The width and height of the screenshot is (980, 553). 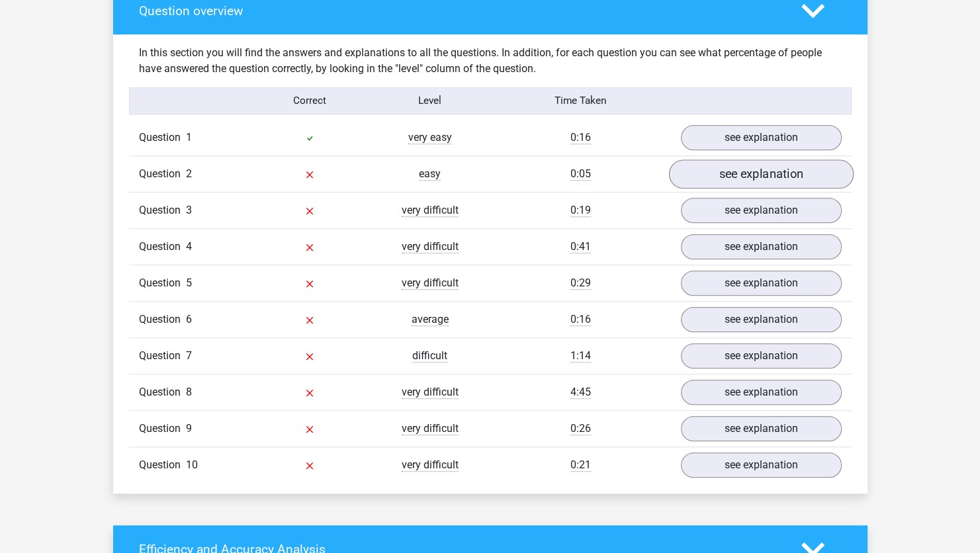 What do you see at coordinates (430, 137) in the screenshot?
I see `span: very easy` at bounding box center [430, 137].